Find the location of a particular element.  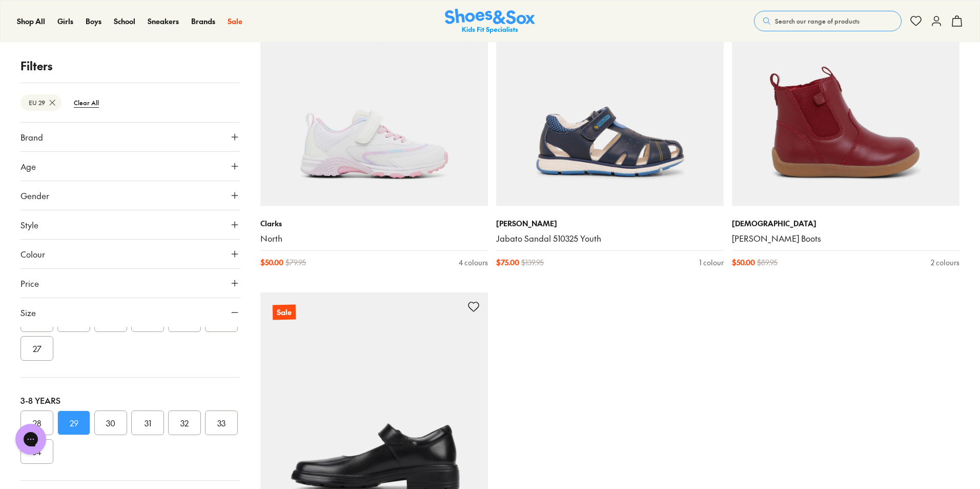

img: SNS_Logo_Responsive.svg is located at coordinates (490, 21).